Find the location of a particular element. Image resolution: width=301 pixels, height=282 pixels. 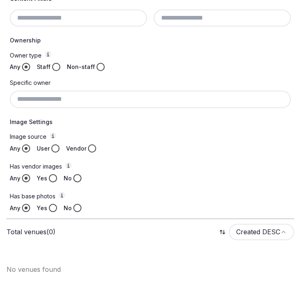

label: Staff is located at coordinates (44, 67).